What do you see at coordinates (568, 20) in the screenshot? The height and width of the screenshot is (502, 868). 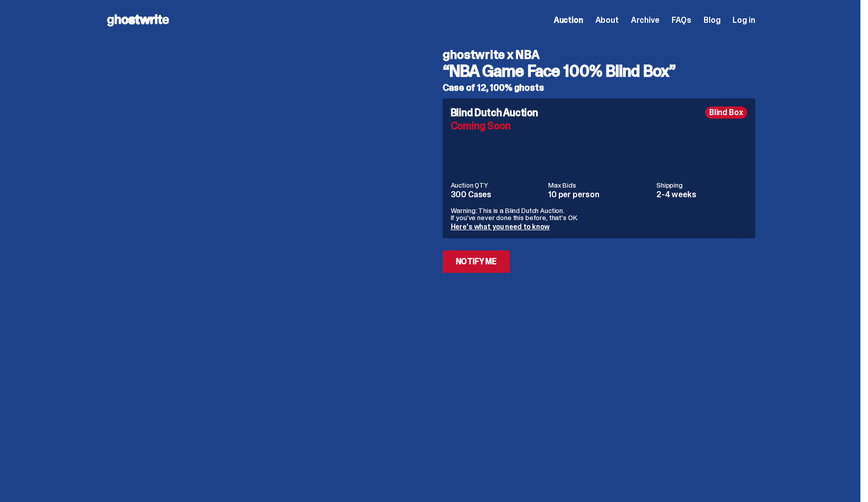 I see `span: Auction` at bounding box center [568, 20].